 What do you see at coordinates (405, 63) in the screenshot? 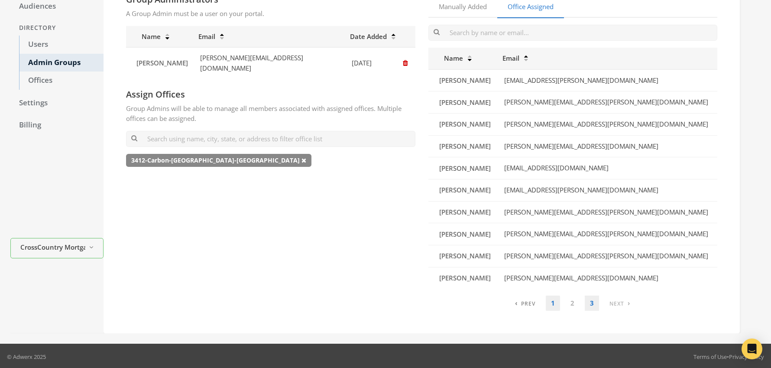
I see `button: Remove Administrator` at bounding box center [405, 63].